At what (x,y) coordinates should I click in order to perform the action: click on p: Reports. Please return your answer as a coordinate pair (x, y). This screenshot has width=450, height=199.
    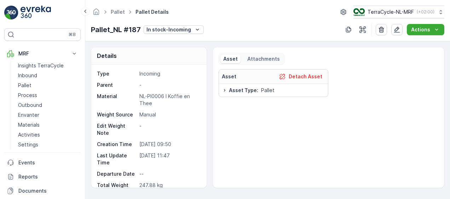
    Looking at the image, I should click on (48, 177).